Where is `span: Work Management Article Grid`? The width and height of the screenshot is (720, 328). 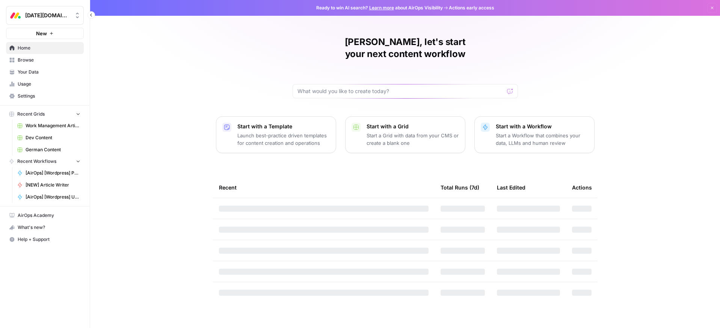
span: Work Management Article Grid is located at coordinates (53, 126).